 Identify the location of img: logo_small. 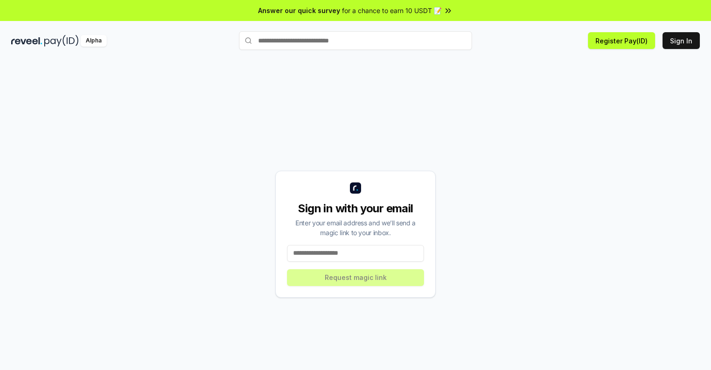
(356, 188).